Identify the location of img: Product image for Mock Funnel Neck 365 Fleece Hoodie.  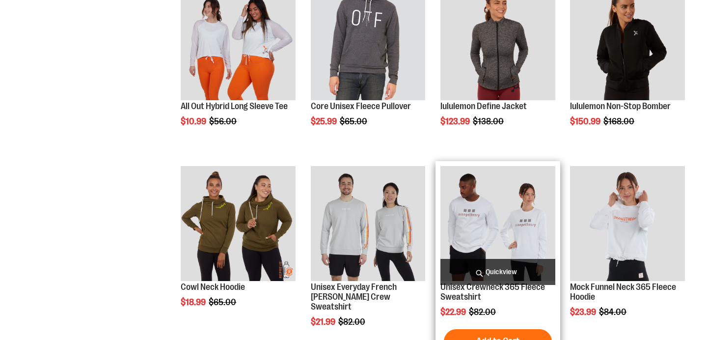
(627, 223).